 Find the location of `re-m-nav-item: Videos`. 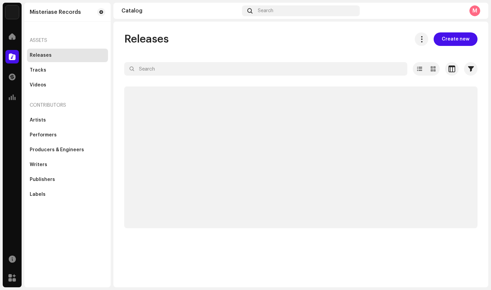

re-m-nav-item: Videos is located at coordinates (68, 85).